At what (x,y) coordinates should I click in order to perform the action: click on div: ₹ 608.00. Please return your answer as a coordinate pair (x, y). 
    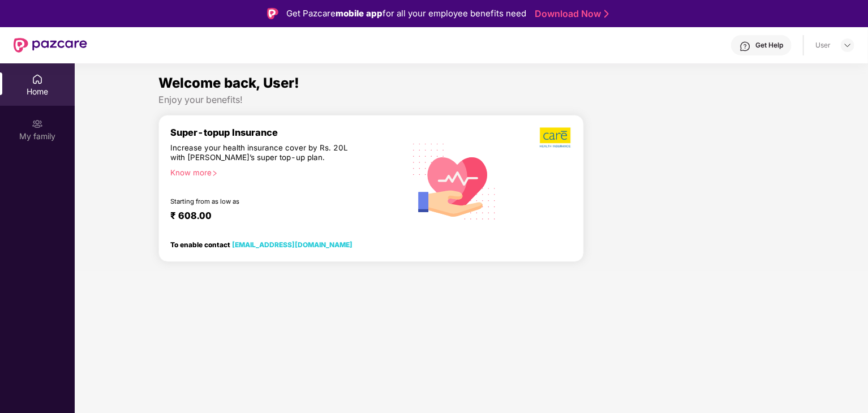
    Looking at the image, I should click on (281, 217).